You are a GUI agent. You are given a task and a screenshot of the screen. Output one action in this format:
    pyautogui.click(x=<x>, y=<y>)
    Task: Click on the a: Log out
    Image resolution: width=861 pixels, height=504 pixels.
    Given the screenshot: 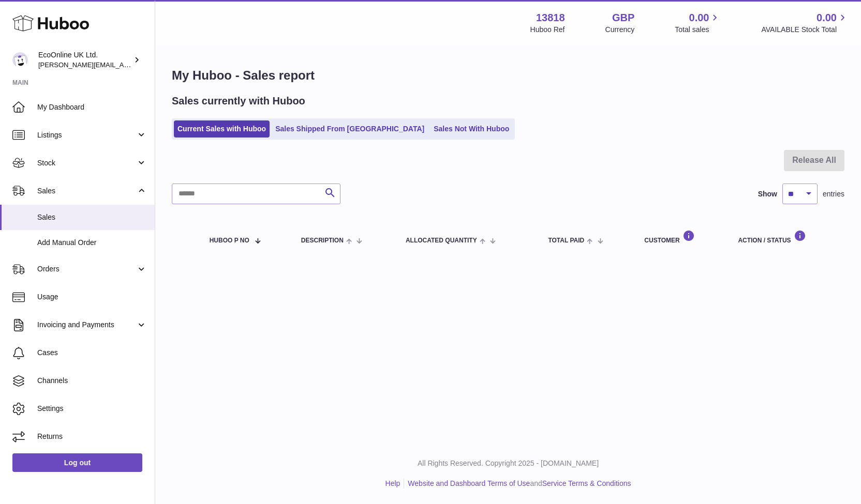 What is the action you would take?
    pyautogui.click(x=77, y=463)
    